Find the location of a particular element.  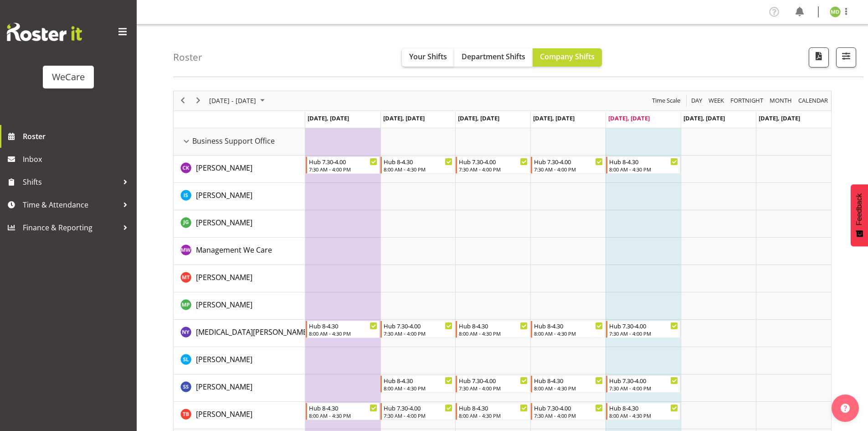

div: Nikita Yates"s event - Hub 7.30-4.00 Begin From Friday, September 26, 2025 at 7:30:00 AM GMT+12:0... is located at coordinates (643, 330).